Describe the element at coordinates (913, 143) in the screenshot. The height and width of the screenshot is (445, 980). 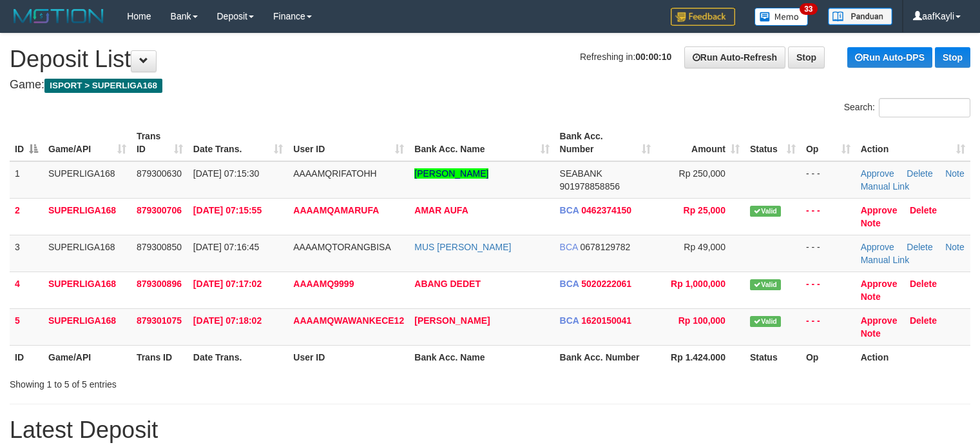
I see `th: Action: activate to sort column ascending` at that location.